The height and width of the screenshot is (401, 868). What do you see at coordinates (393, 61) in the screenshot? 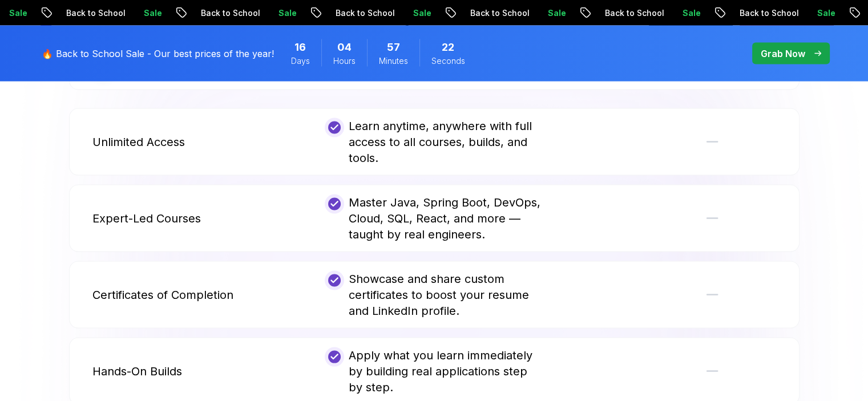
I see `span: Minutes` at bounding box center [393, 61].